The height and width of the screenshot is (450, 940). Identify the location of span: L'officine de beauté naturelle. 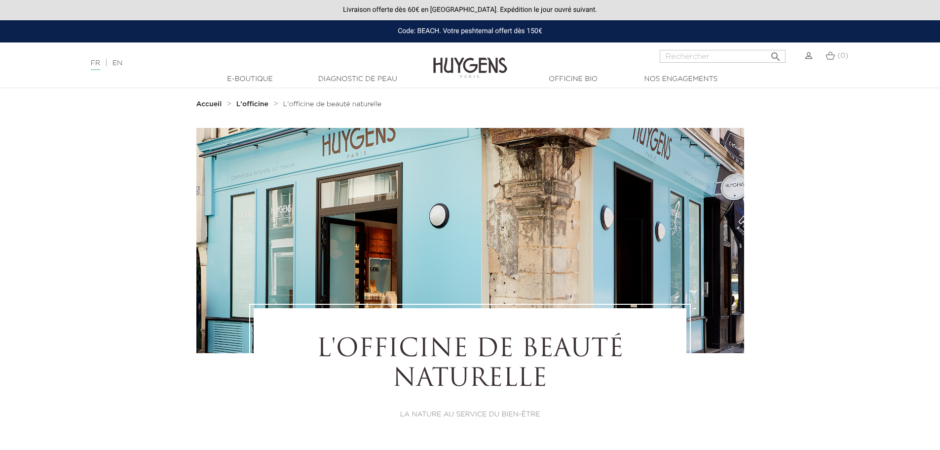
(333, 104).